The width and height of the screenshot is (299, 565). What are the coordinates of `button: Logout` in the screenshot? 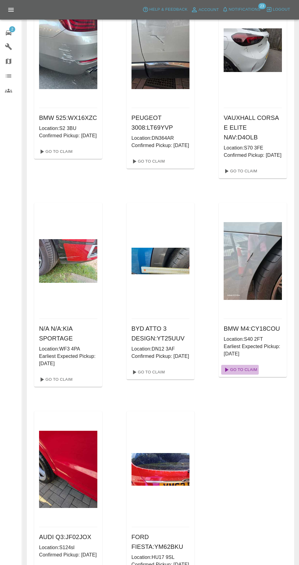 It's located at (278, 9).